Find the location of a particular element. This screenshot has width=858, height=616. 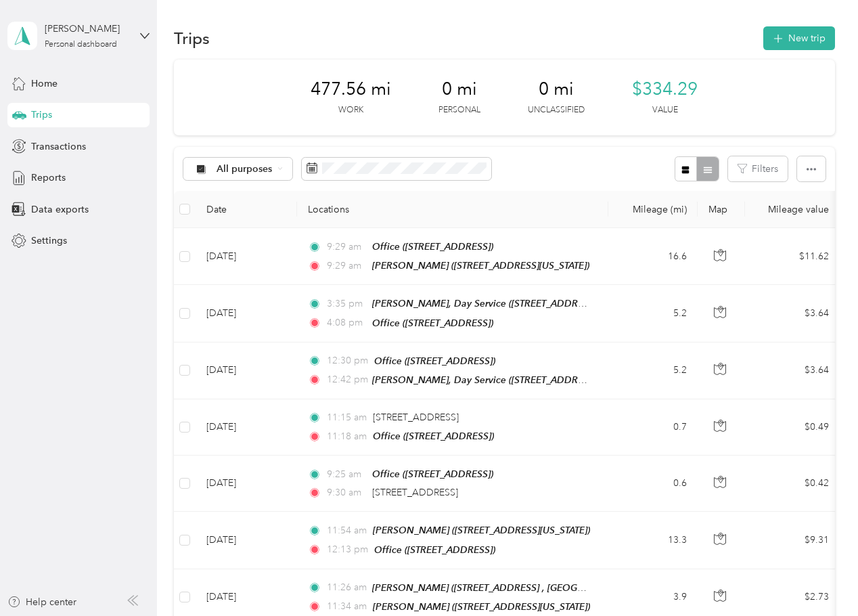

td: 0.7 is located at coordinates (653, 427).